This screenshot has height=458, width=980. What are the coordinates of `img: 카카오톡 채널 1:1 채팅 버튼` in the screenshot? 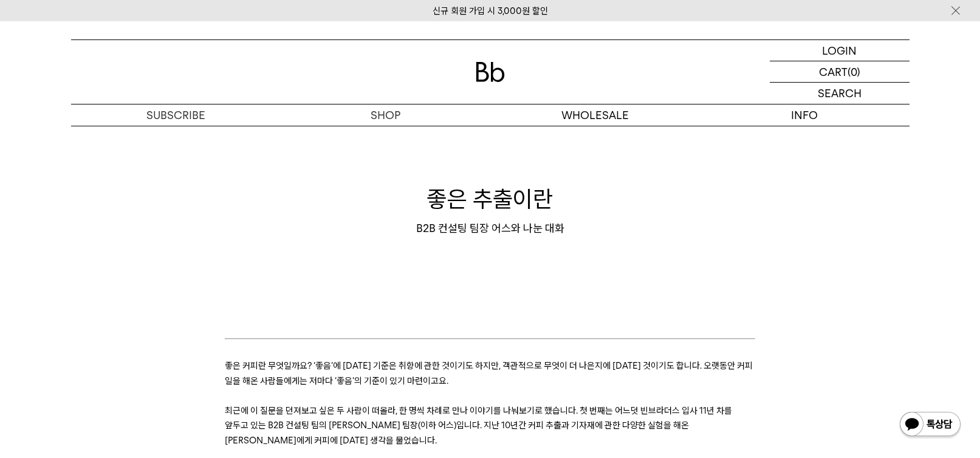 It's located at (930, 425).